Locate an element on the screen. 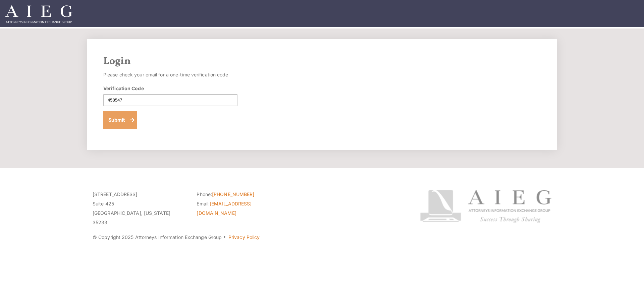 The height and width of the screenshot is (308, 644). img: Attorneys Information Exchange Group logo is located at coordinates (485, 206).